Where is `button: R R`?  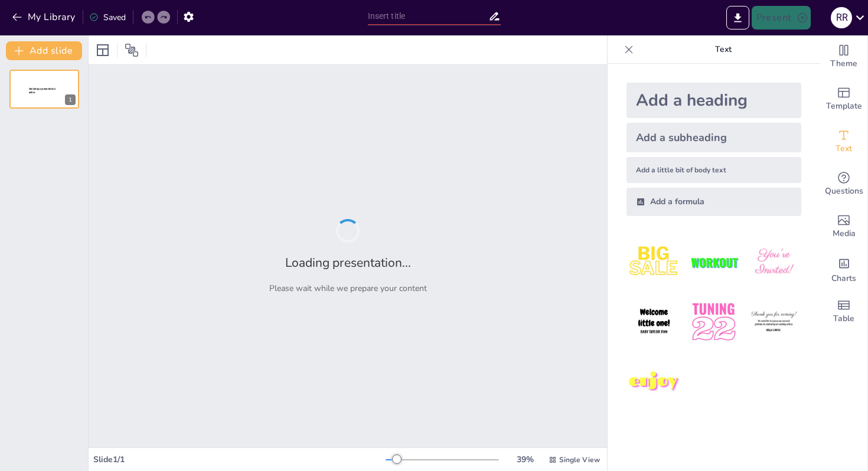 button: R R is located at coordinates (841, 17).